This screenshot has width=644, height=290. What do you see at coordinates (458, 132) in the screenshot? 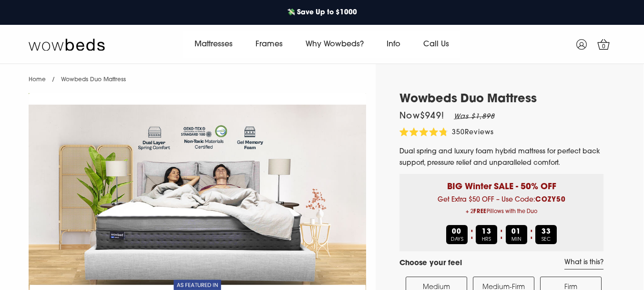
I see `span: 350` at bounding box center [458, 132].